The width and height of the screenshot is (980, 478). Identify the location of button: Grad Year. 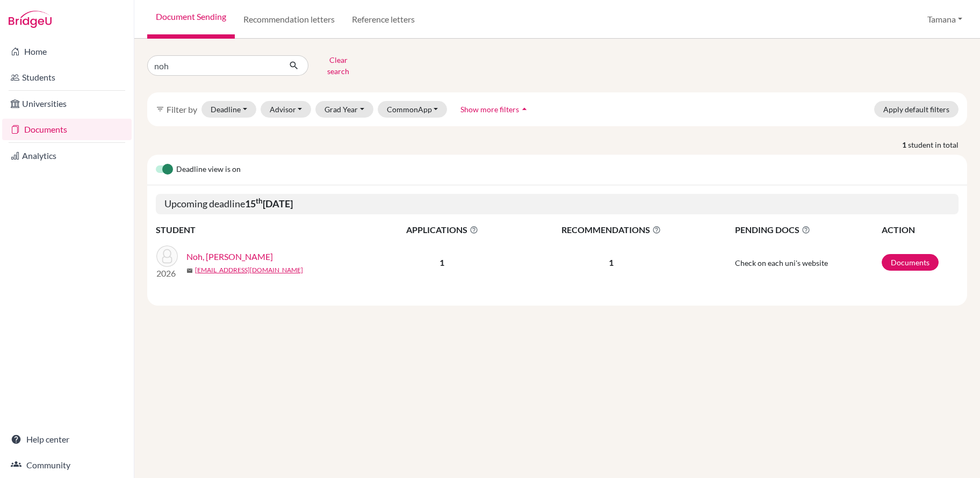
(344, 109).